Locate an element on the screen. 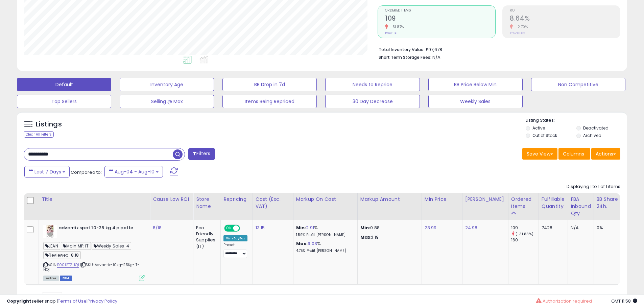 The image size is (644, 308). button: Aug-04 - Aug-10 is located at coordinates (134, 171).